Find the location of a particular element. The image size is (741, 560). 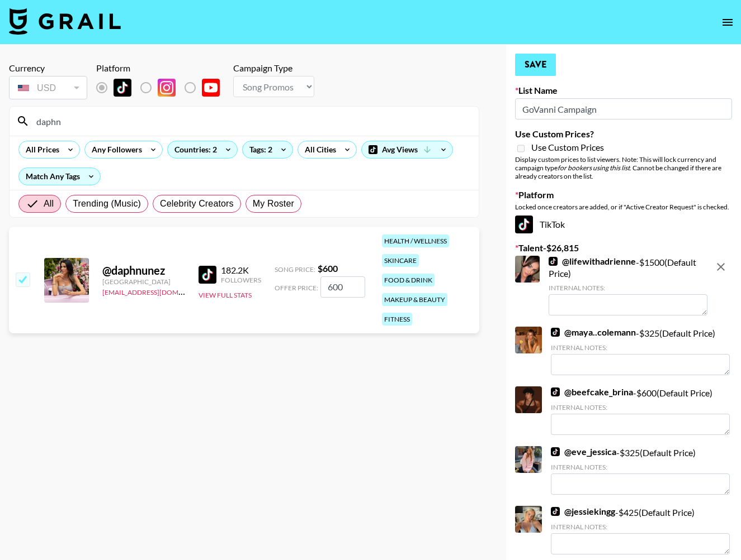

div: USD is located at coordinates (48, 88).